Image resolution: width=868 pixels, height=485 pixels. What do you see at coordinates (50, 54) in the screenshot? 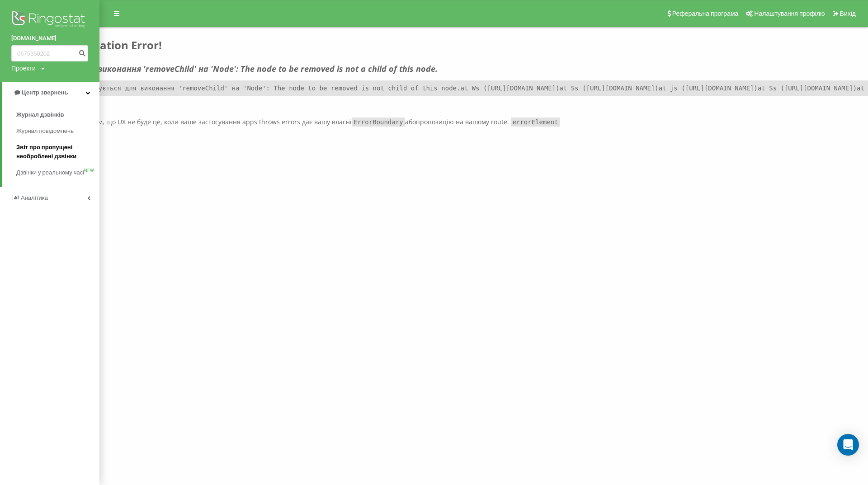
I see `input: Пошук за номером` at bounding box center [50, 54].